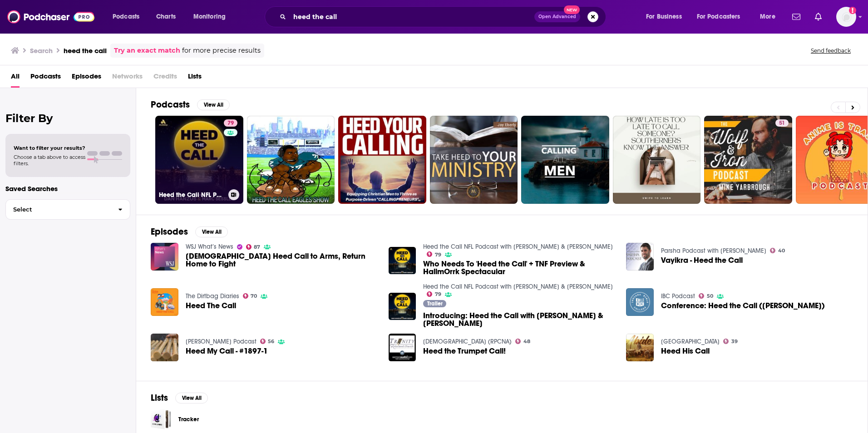 The image size is (868, 433). Describe the element at coordinates (690, 342) in the screenshot. I see `a: Summit Point Church` at that location.